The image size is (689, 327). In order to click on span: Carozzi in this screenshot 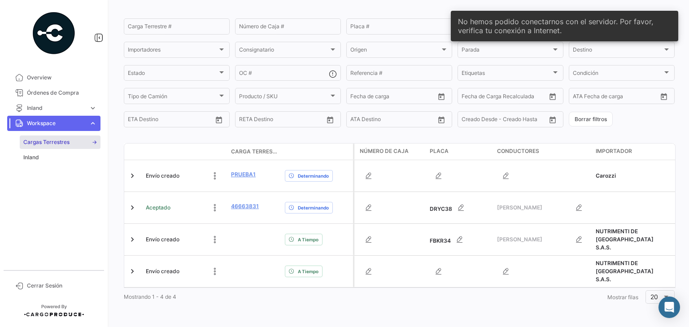, I will do `click(606, 176)`.